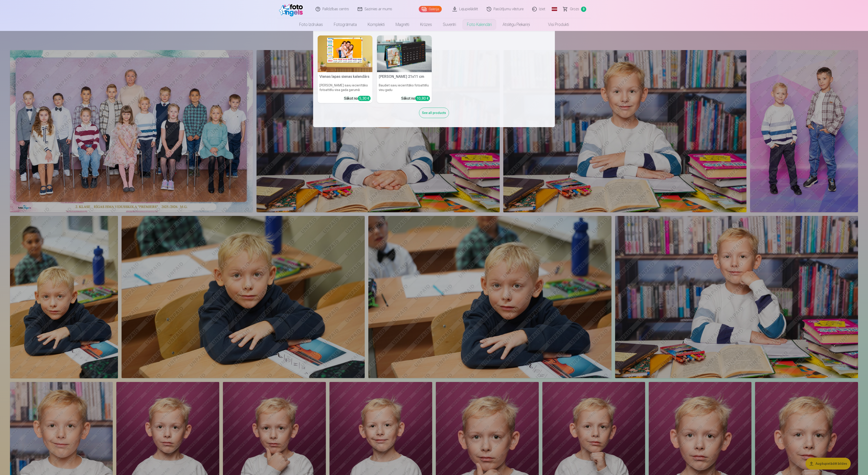  I want to click on span: Grozs, so click(574, 9).